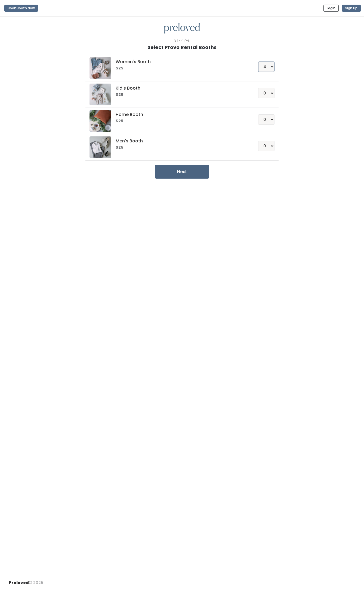 The height and width of the screenshot is (590, 364). What do you see at coordinates (180, 88) in the screenshot?
I see `h5: Kid's Booth` at bounding box center [180, 88].